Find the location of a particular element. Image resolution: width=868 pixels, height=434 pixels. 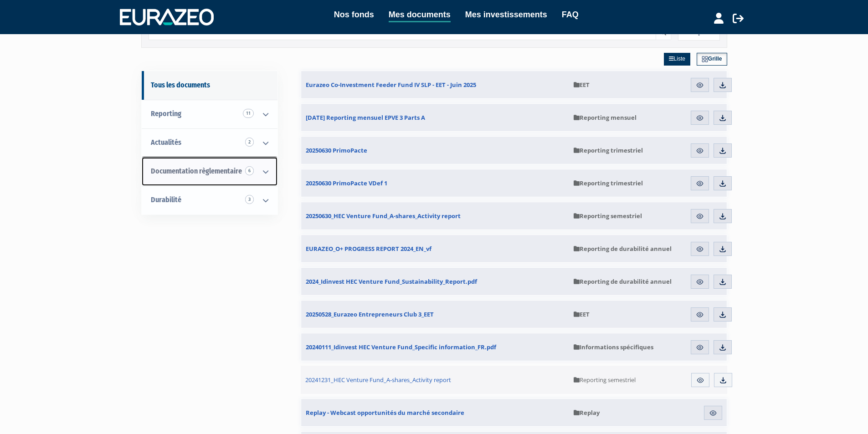

span: 6 is located at coordinates (250, 171).